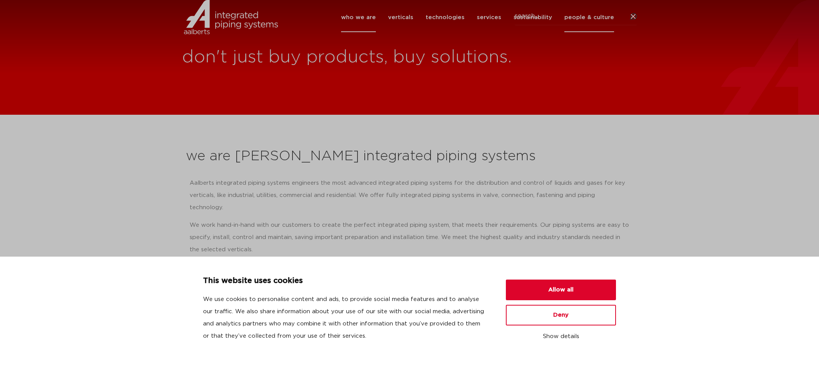 This screenshot has width=819, height=366. Describe the element at coordinates (345, 281) in the screenshot. I see `p: This website uses cookies` at that location.